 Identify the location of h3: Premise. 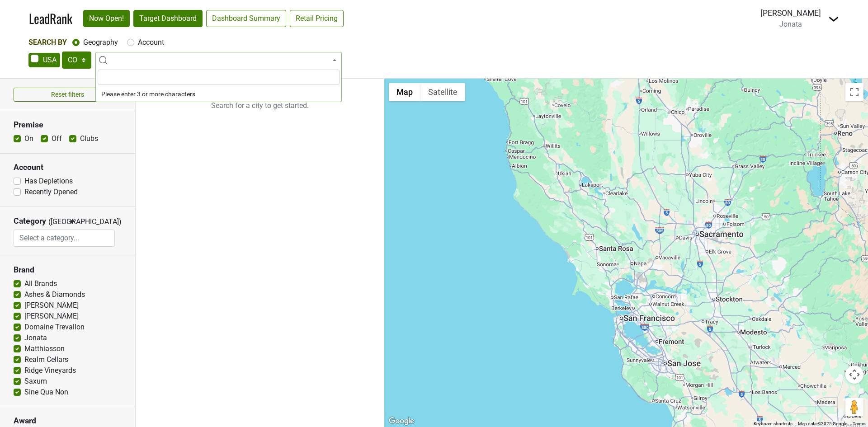
(67, 125).